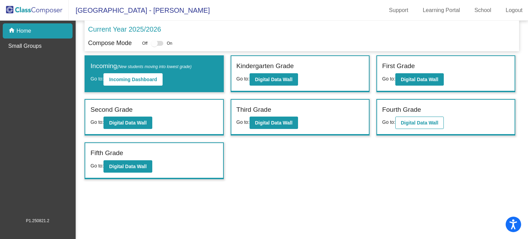 This screenshot has height=239, width=528. What do you see at coordinates (12, 31) in the screenshot?
I see `mat-icon: home` at bounding box center [12, 31].